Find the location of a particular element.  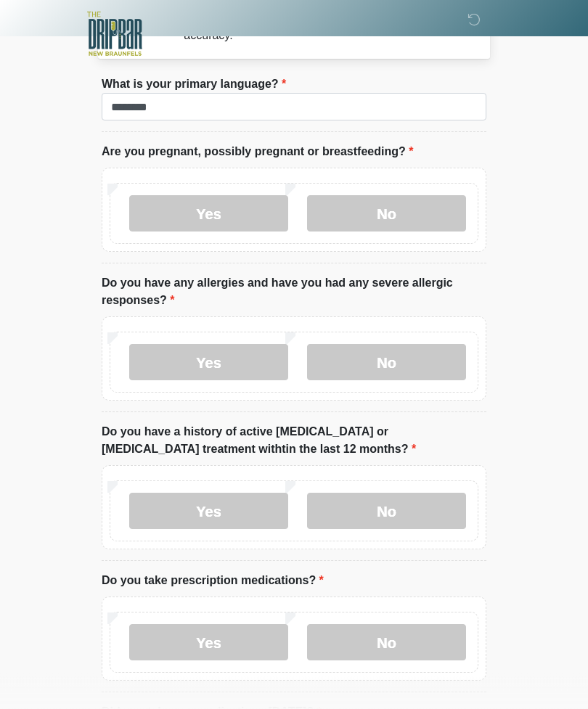

label: Are you pregnant, possibly pregnant or breastfeeding? is located at coordinates (257, 152).